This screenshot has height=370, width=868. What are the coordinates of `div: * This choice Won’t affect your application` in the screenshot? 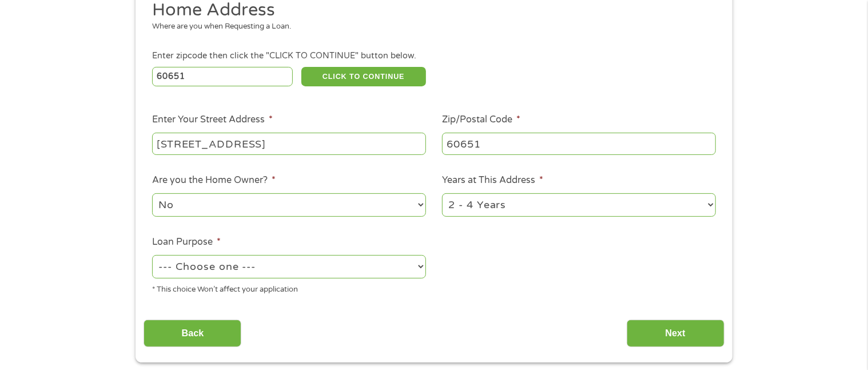 It's located at (289, 288).